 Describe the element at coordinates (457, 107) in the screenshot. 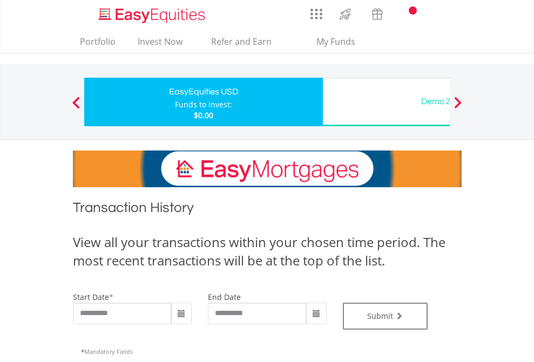

I see `button: Next` at that location.